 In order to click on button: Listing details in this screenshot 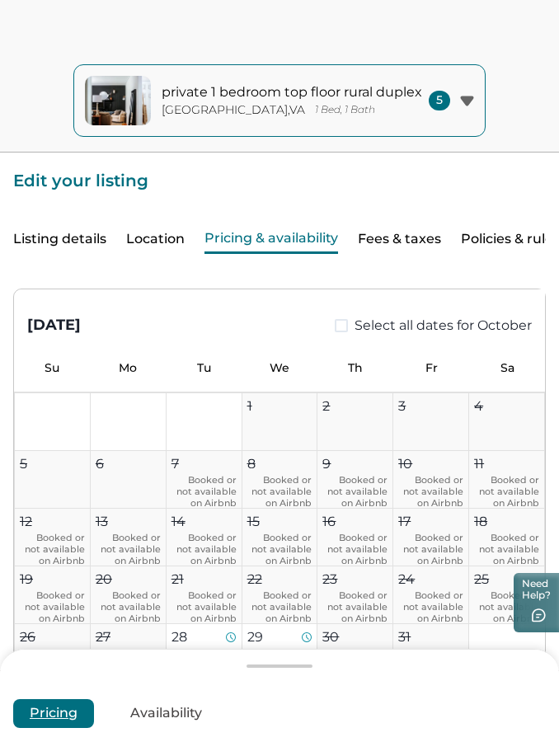, I will do `click(59, 239)`.